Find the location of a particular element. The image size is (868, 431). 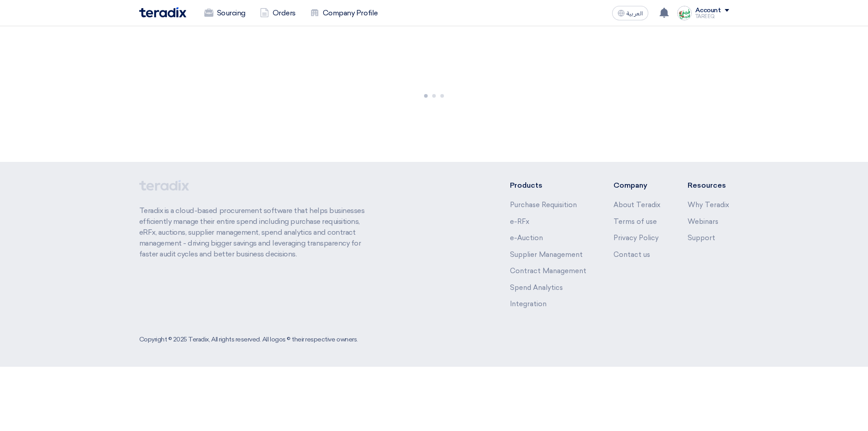

button: العربية is located at coordinates (630, 13).